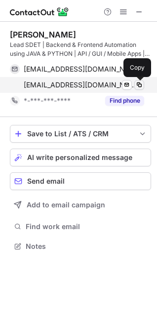  What do you see at coordinates (80, 158) in the screenshot?
I see `span: AI write personalized message` at bounding box center [80, 158].